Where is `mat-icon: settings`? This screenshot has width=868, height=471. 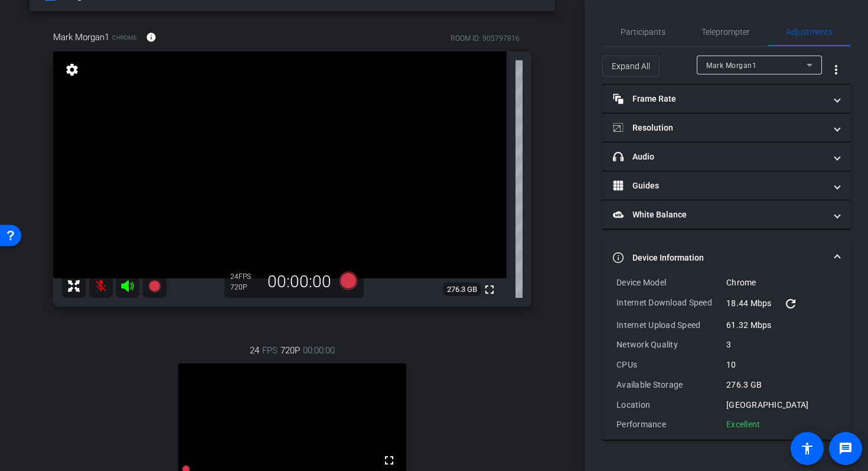 mat-icon: settings is located at coordinates (72, 70).